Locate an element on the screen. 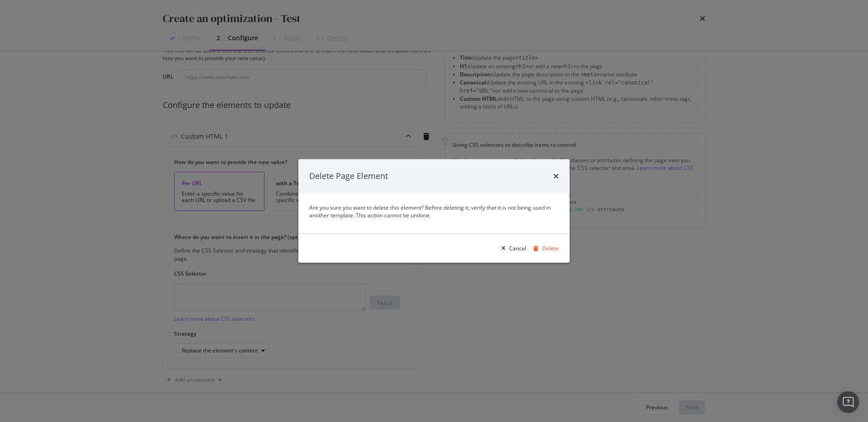  div: Delete Page Element is located at coordinates (349, 176).